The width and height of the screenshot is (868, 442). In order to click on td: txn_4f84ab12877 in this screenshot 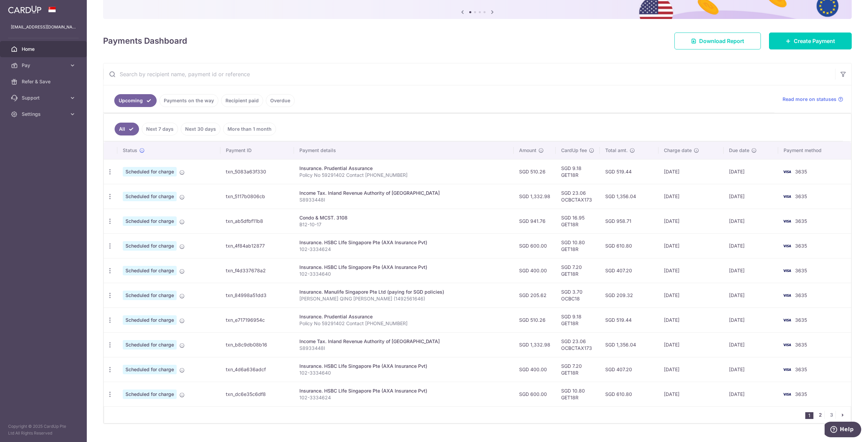, I will do `click(257, 246)`.